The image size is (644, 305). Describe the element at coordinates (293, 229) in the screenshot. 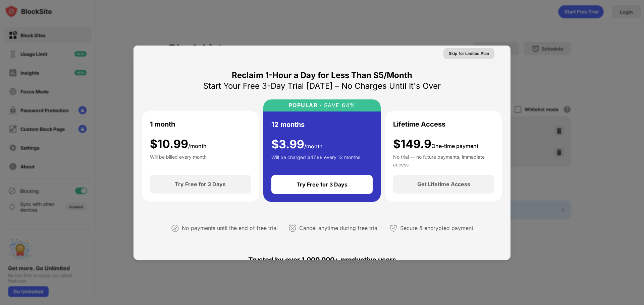

I see `img: cancel-anytime` at that location.